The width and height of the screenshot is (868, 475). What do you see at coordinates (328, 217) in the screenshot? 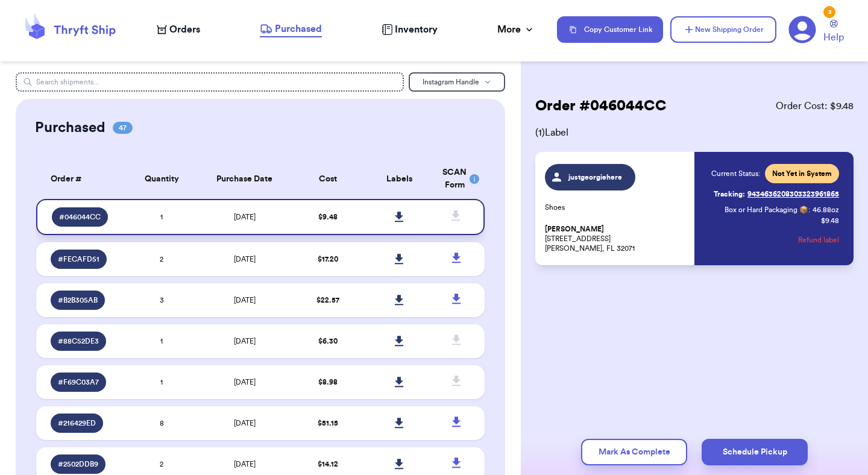
I see `span: $ 9.48` at bounding box center [328, 217].